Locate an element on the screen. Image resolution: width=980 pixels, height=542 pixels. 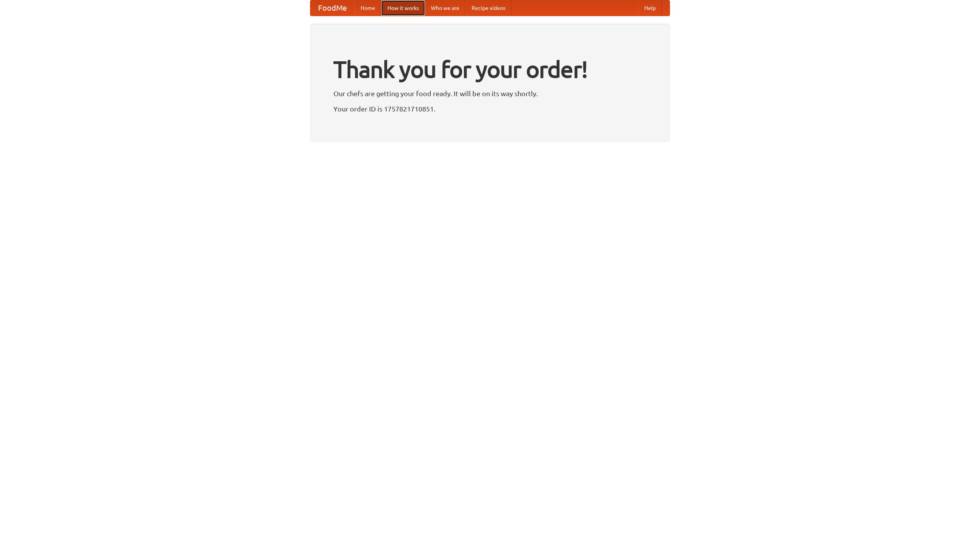
a: Who we are is located at coordinates (446, 8).